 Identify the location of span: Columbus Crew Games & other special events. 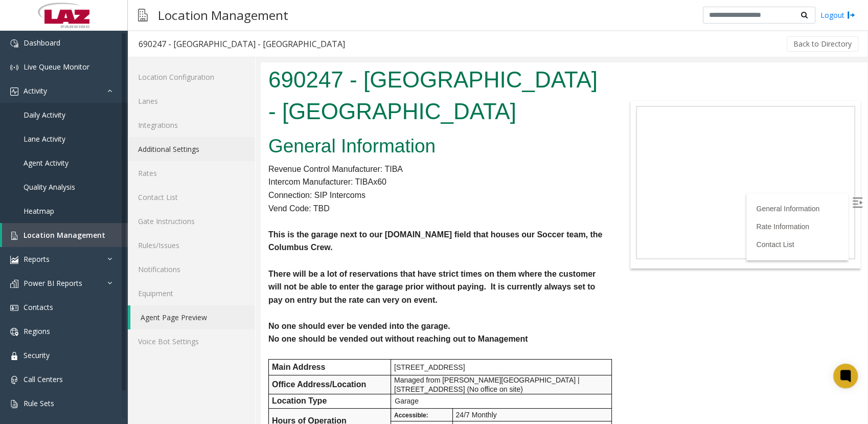
(269, 365).